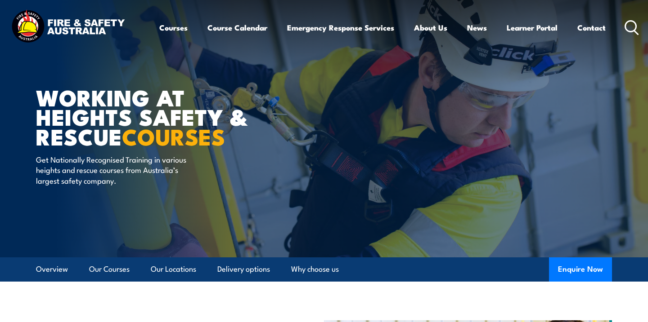 The width and height of the screenshot is (648, 322). I want to click on a: Overview, so click(52, 269).